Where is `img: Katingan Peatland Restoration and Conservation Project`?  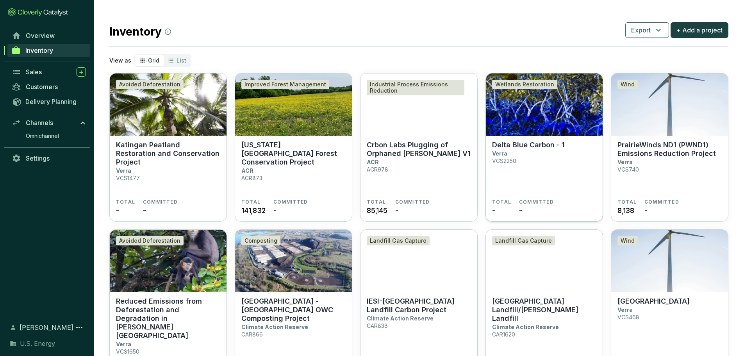
img: Katingan Peatland Restoration and Conservation Project is located at coordinates (168, 105).